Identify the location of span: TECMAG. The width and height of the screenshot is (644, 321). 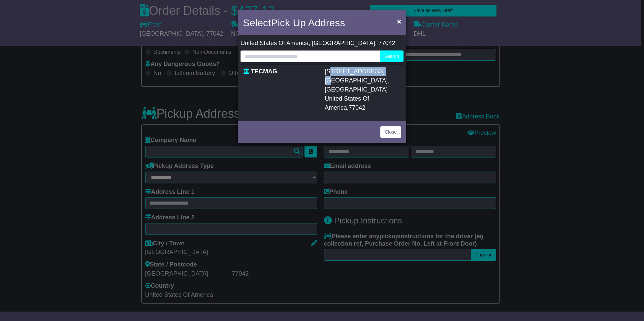
(264, 71).